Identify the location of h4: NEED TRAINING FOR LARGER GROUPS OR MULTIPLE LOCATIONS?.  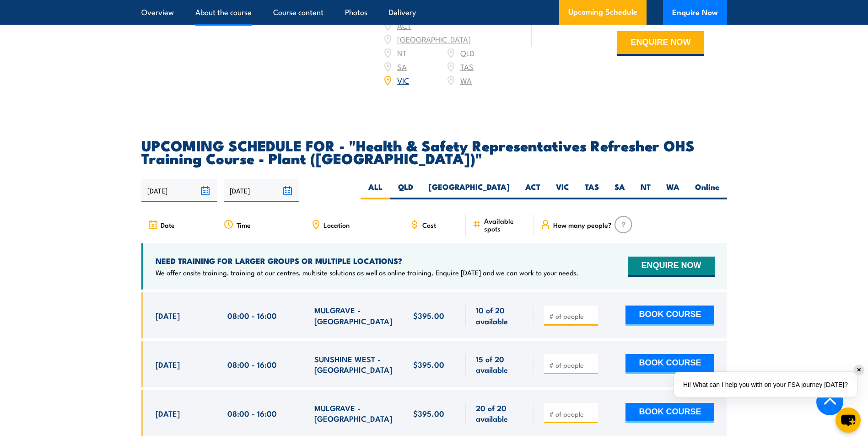
(366, 261).